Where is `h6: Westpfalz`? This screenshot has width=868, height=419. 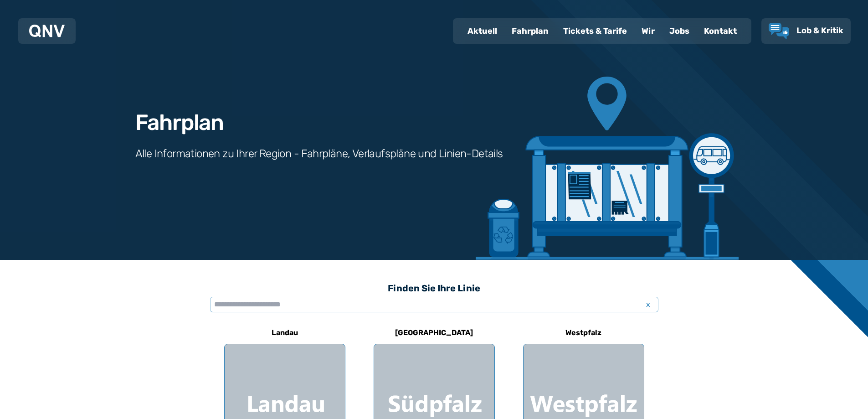 h6: Westpfalz is located at coordinates (584, 333).